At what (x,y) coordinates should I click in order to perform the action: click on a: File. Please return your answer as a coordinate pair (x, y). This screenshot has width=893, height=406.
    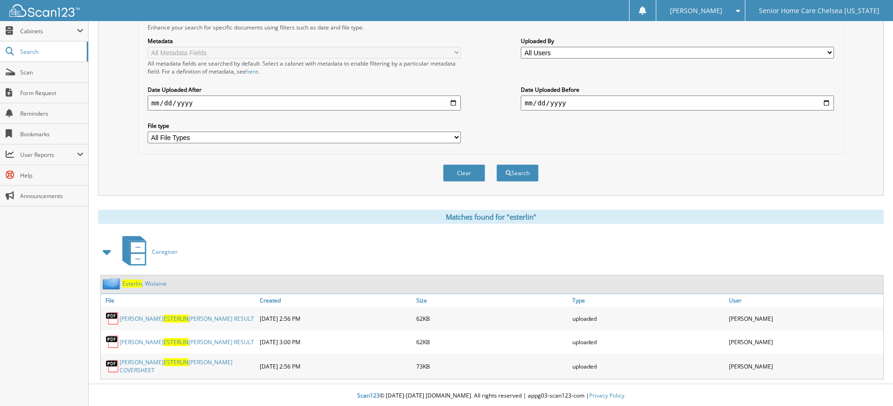
    Looking at the image, I should click on (179, 300).